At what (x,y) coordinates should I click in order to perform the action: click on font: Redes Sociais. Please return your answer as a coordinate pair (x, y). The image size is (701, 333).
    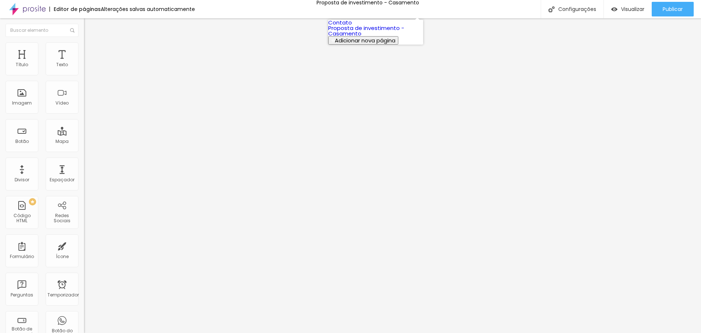
    Looking at the image, I should click on (62, 218).